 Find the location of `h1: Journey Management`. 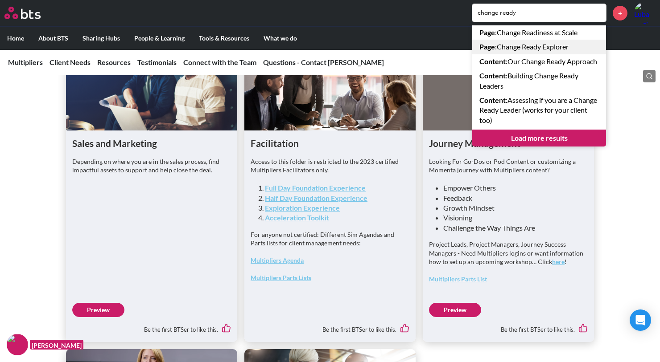

h1: Journey Management is located at coordinates (508, 143).